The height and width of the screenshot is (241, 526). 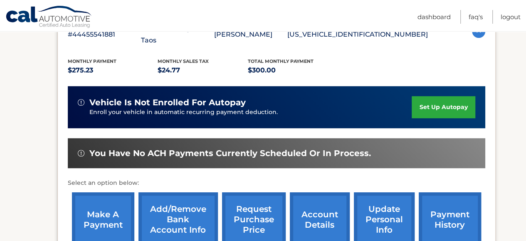 I want to click on span: You have no ACH payments currently scheduled or in process., so click(x=230, y=153).